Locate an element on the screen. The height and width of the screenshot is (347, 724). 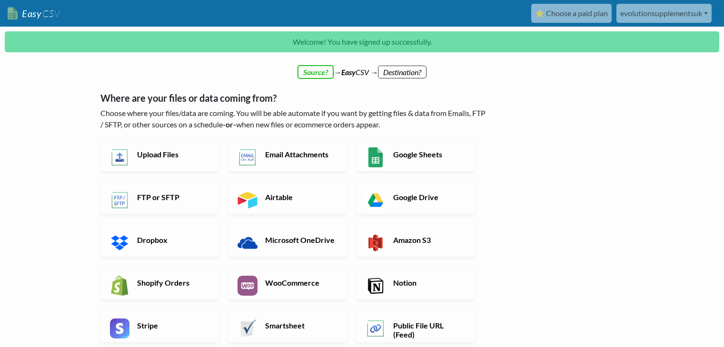
h6: Public File URL (Feed) is located at coordinates (428, 330).